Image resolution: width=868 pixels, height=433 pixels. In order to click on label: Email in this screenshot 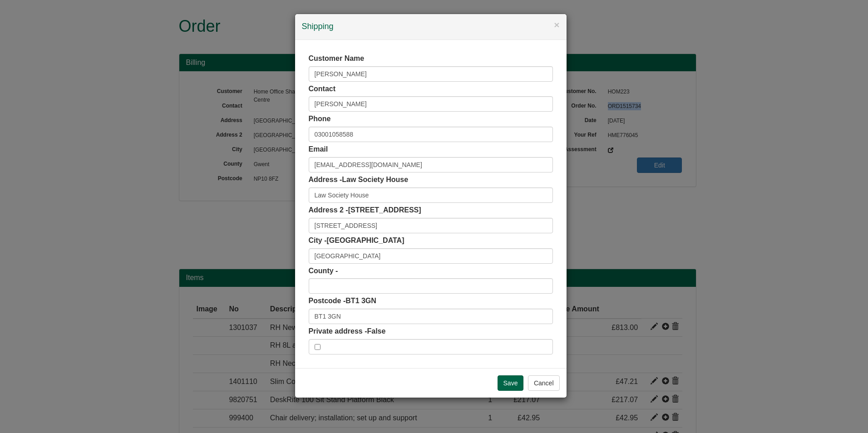, I will do `click(318, 149)`.